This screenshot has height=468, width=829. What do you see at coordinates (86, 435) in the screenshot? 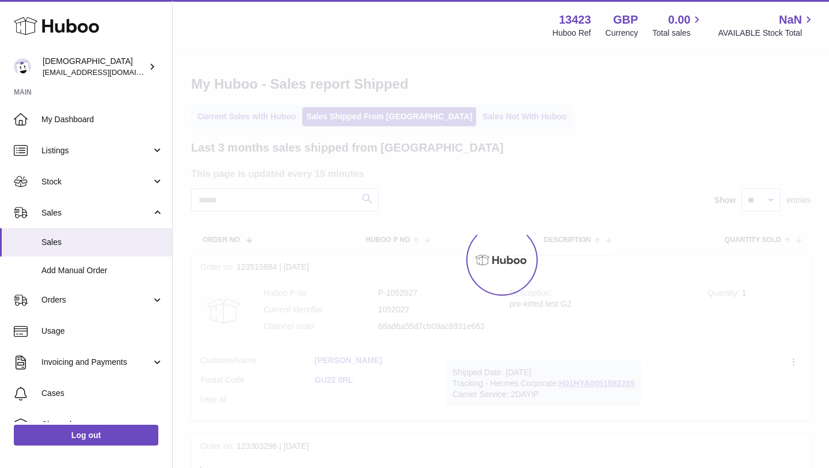
I see `a: Log out` at bounding box center [86, 435].